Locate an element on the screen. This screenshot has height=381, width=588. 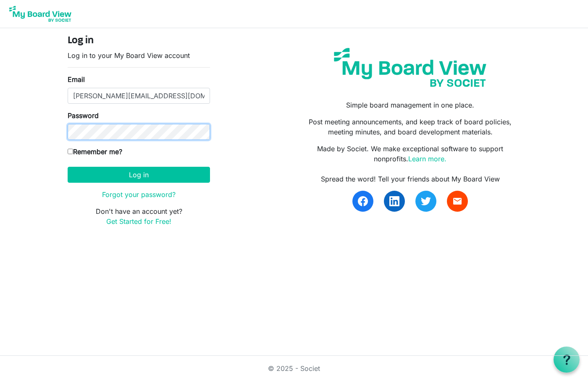
a: Forgot your password? is located at coordinates (139, 194).